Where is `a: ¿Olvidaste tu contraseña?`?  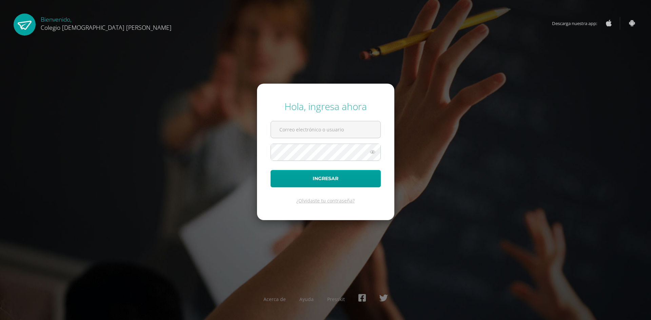 a: ¿Olvidaste tu contraseña? is located at coordinates (326, 201).